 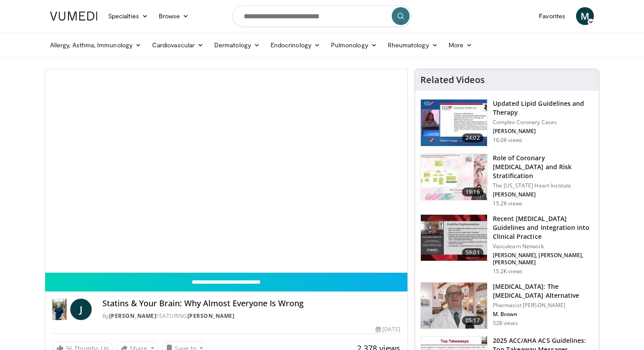 What do you see at coordinates (551, 16) in the screenshot?
I see `a: Favorites` at bounding box center [551, 16].